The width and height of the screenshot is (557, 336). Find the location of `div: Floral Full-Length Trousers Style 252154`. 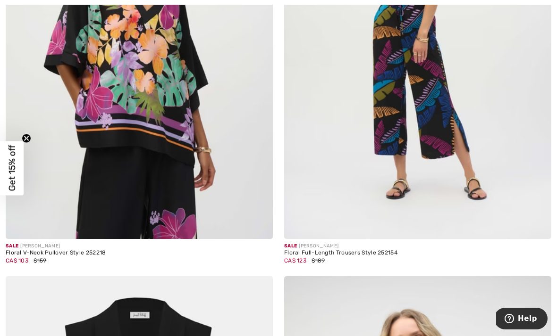

div: Floral Full-Length Trousers Style 252154 is located at coordinates (418, 253).